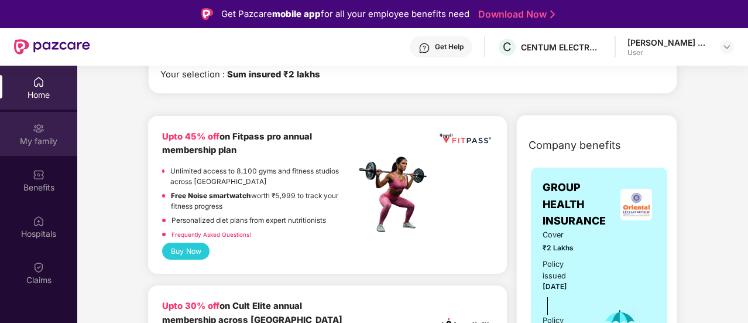 The image size is (748, 323). I want to click on strong: mobile app, so click(296, 13).